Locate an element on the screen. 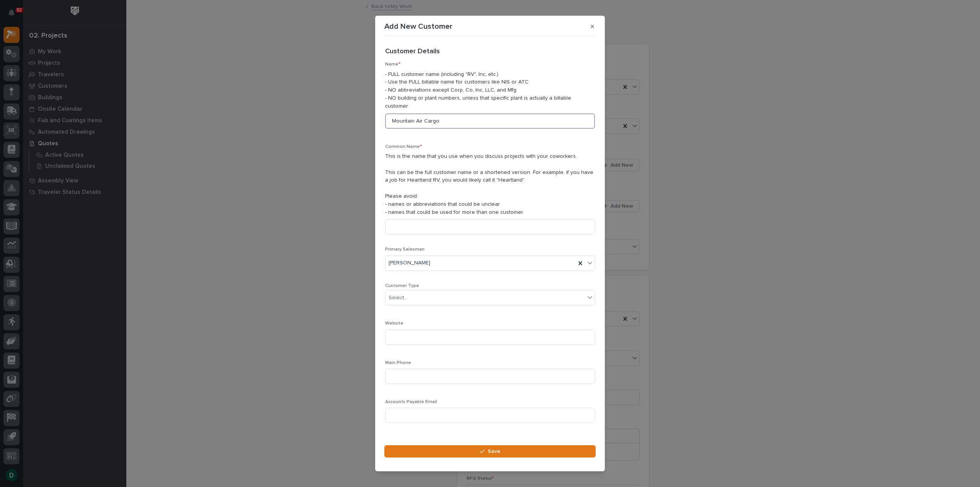 The width and height of the screenshot is (980, 487). span: Website is located at coordinates (394, 323).